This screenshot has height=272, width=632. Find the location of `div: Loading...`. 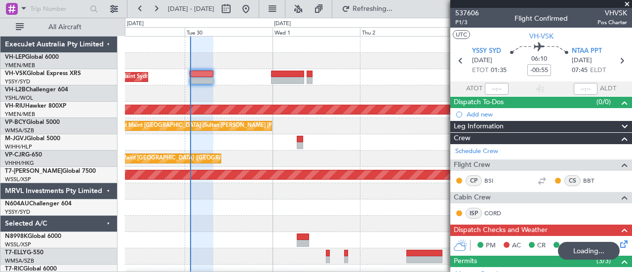

div: Loading... is located at coordinates (589, 251).